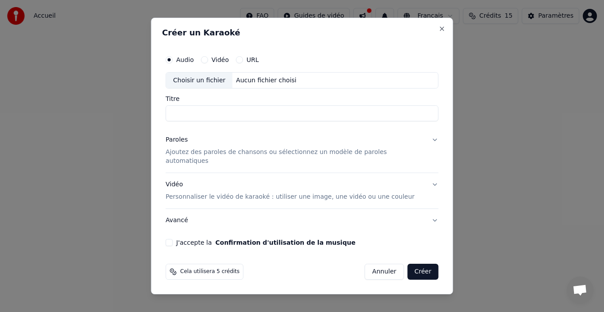 The width and height of the screenshot is (604, 312). Describe the element at coordinates (295, 157) in the screenshot. I see `p: Ajoutez des paroles de chansons ou sélectionnez un modèle de paroles automatiques` at that location.